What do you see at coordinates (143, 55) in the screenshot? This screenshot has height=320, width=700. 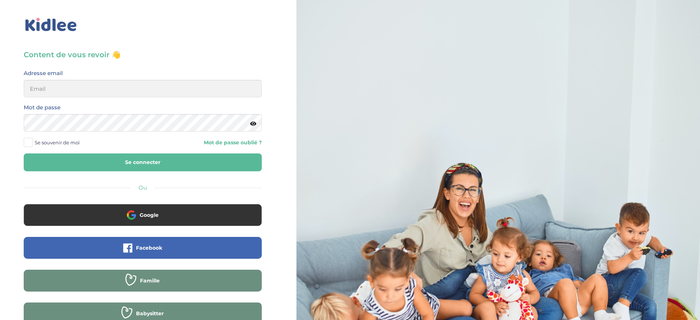 I see `h3: Content de vous revoir 👋` at bounding box center [143, 55].